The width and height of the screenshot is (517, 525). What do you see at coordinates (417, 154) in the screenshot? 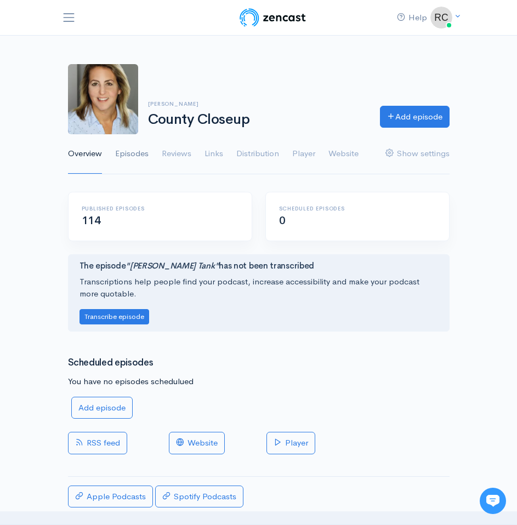
I see `a: Show settings` at bounding box center [417, 154].